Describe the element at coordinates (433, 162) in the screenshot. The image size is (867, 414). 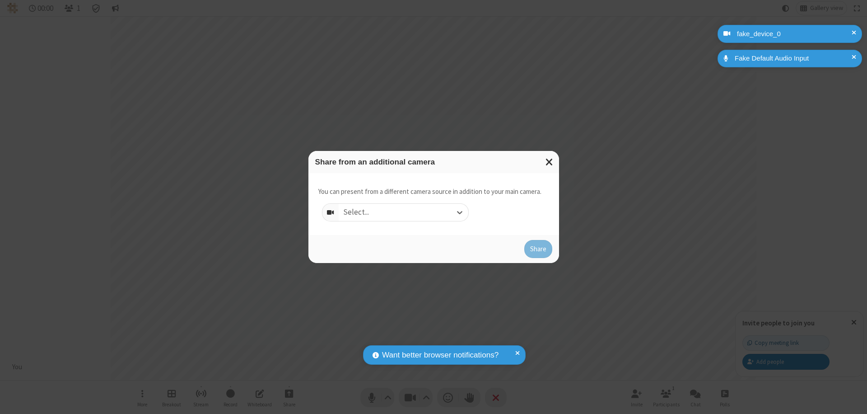
I see `h3: Share from an additional camera` at that location.